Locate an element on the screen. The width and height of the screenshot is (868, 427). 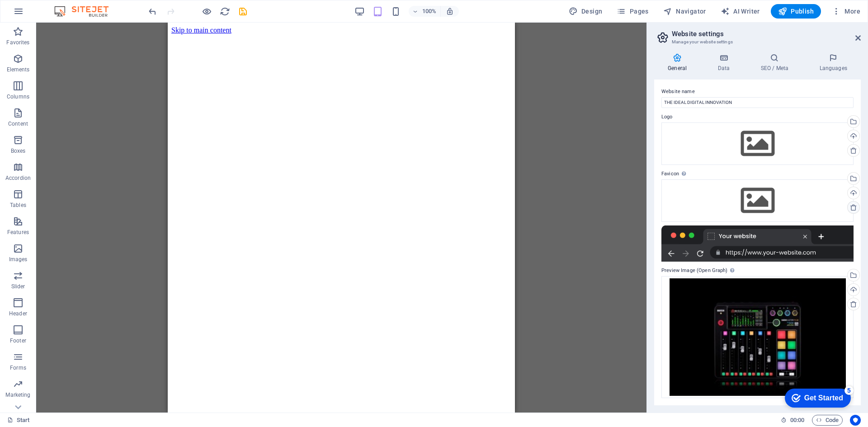
button: More is located at coordinates (846, 11).